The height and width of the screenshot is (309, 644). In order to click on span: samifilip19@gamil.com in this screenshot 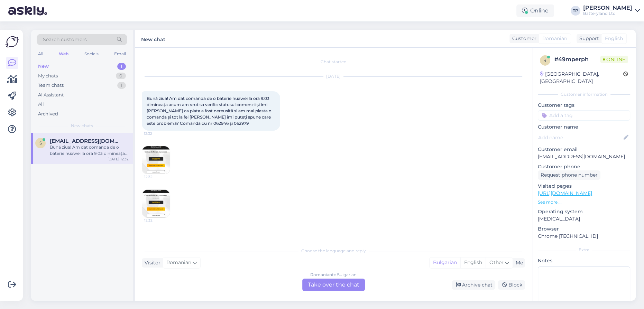, I will do `click(86, 141)`.